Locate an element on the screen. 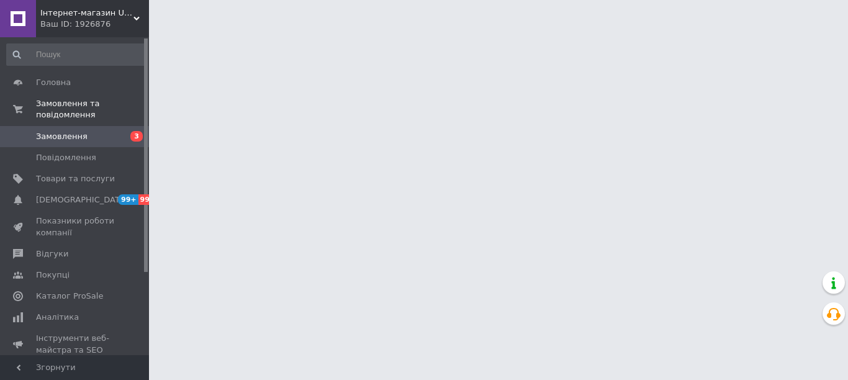 Image resolution: width=848 pixels, height=380 pixels. span: Аналітика is located at coordinates (57, 317).